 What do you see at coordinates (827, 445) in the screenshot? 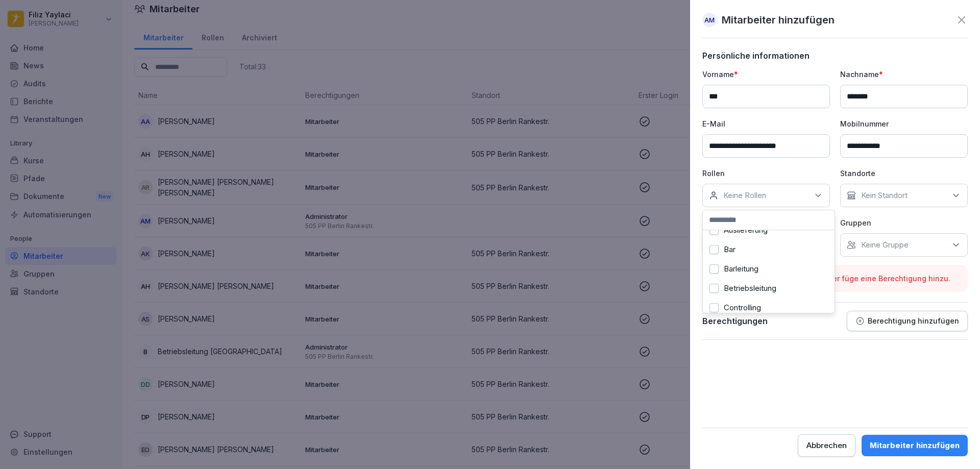
I see `div: Abbrechen` at bounding box center [827, 445].